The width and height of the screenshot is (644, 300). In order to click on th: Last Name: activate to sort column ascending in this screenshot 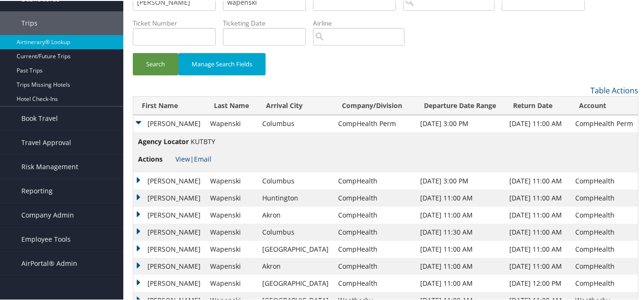, I will do `click(232, 105)`.